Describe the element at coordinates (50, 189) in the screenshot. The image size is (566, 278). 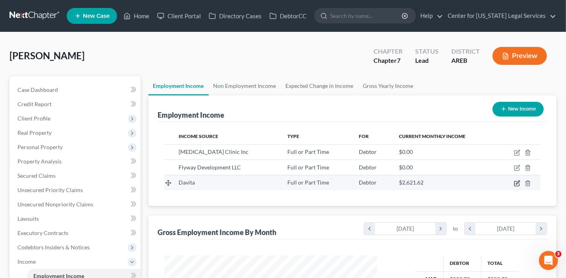
I see `span: Unsecured Priority Claims` at that location.